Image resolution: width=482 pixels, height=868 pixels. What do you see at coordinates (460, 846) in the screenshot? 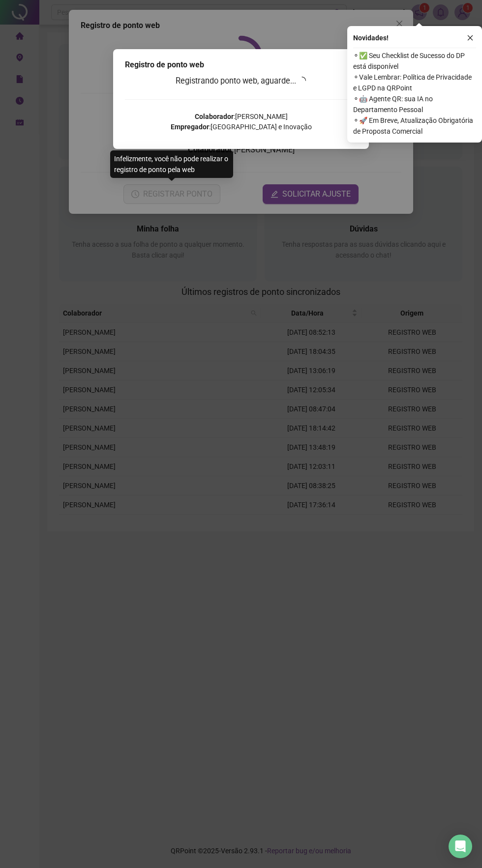
I see `div: Open Intercom Messenger` at bounding box center [460, 846].